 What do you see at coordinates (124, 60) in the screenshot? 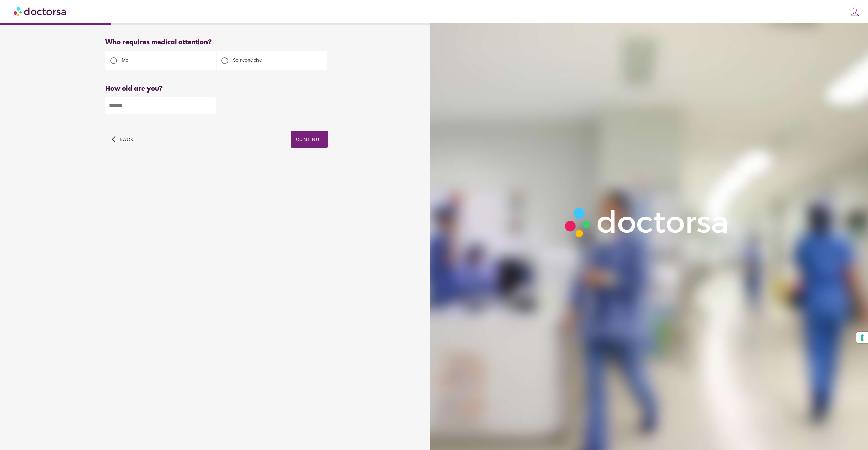
I see `span: Me` at bounding box center [124, 60].